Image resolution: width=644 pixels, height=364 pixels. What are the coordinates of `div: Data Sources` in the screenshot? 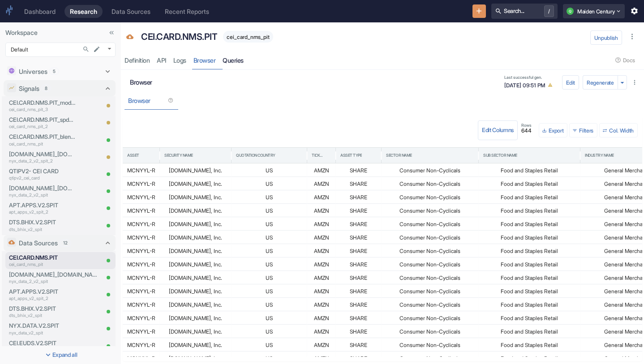 It's located at (131, 11).